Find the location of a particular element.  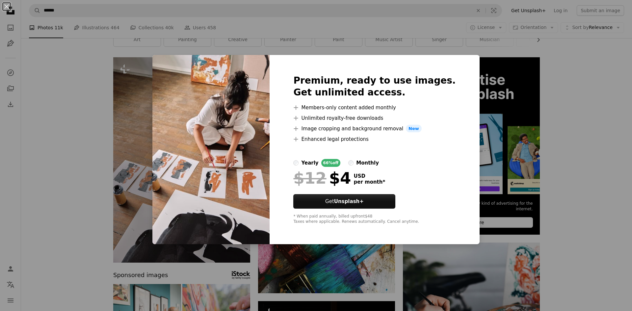

div: * When paid annually, billed upfront $48 Taxes where applicable. Renews automatically. Cancel any... is located at coordinates (374, 219).